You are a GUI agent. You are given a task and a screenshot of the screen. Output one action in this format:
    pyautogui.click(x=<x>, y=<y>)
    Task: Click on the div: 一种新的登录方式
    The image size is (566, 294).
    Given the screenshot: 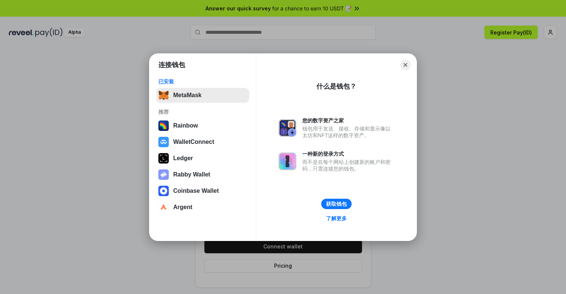 What is the action you would take?
    pyautogui.click(x=348, y=154)
    